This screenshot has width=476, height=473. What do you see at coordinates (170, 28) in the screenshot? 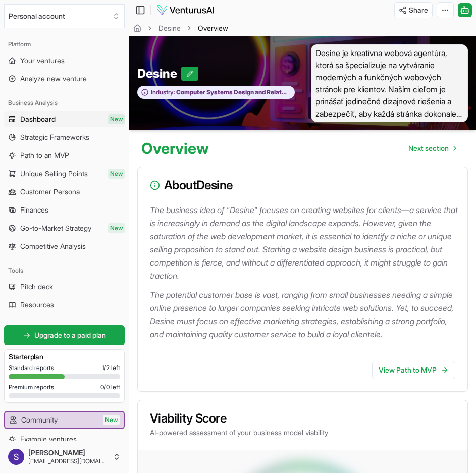
I see `a: Desine` at bounding box center [170, 28].